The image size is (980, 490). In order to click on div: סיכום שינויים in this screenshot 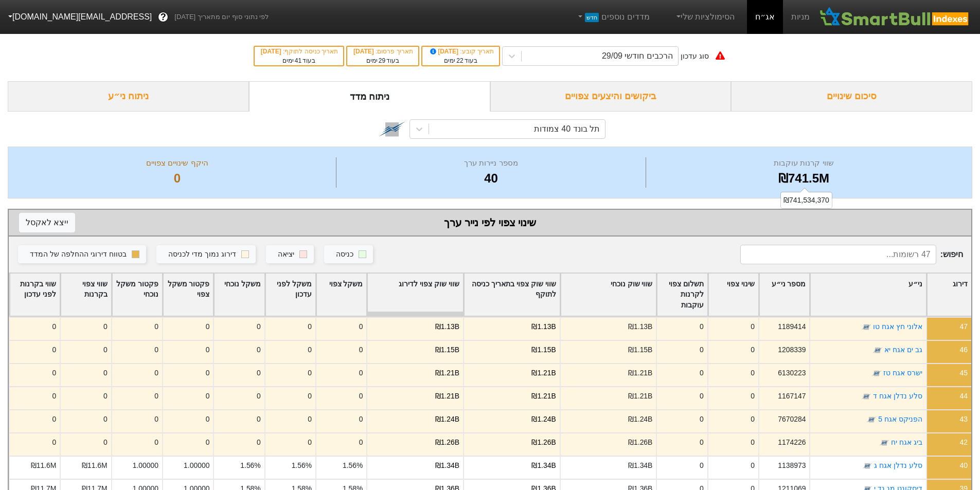, I will do `click(852, 96)`.